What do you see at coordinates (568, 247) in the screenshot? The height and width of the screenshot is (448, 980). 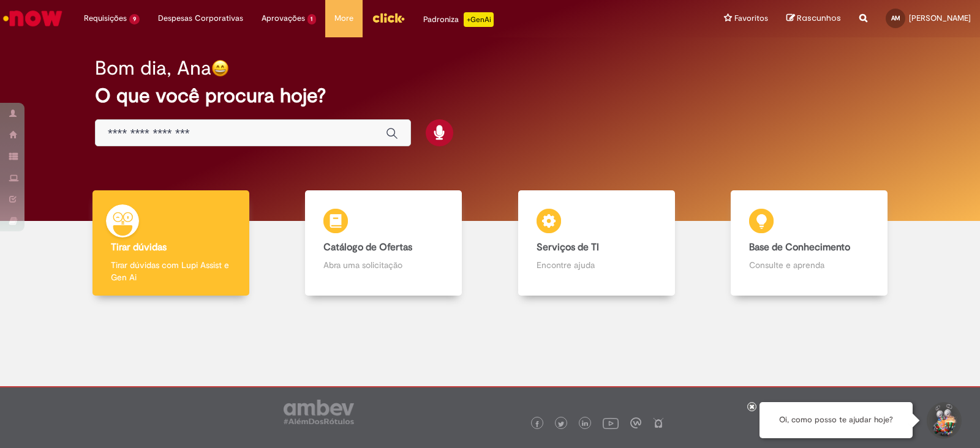 I see `b: Serviços de TI` at bounding box center [568, 247].